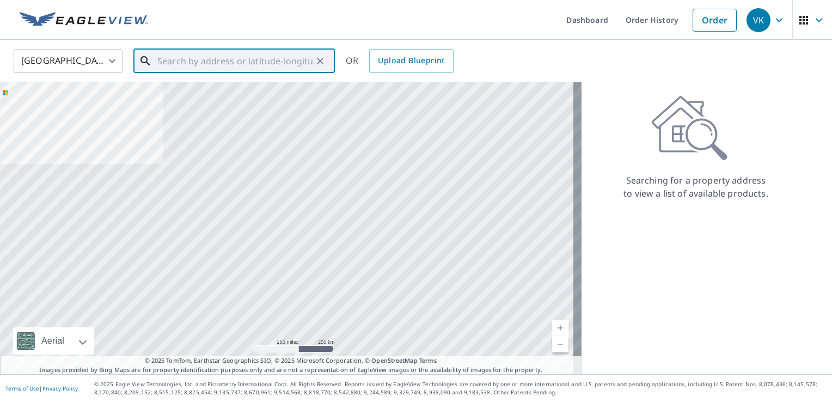 This screenshot has width=832, height=402. Describe the element at coordinates (411, 60) in the screenshot. I see `span: Upload Blueprint` at that location.